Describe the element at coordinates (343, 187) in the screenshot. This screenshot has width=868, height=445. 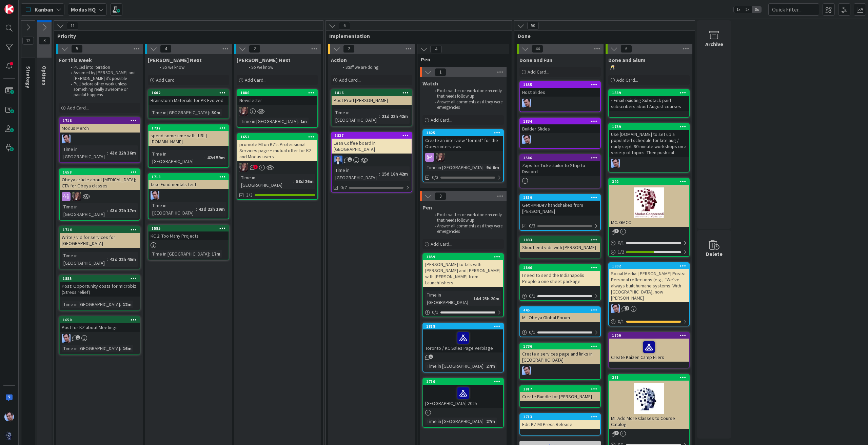
I see `span: 0/7` at that location.